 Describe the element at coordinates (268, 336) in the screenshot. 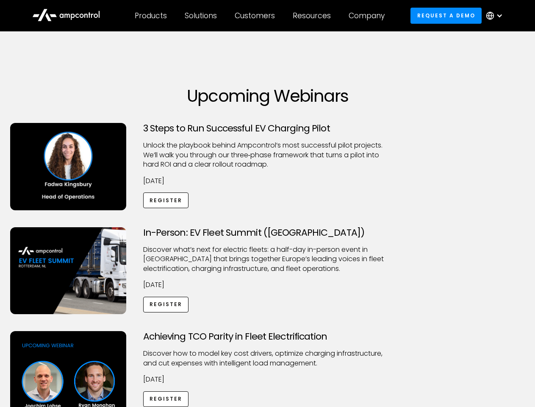

I see `h3: Achieving TCO Parity in Fleet Electrification` at that location.